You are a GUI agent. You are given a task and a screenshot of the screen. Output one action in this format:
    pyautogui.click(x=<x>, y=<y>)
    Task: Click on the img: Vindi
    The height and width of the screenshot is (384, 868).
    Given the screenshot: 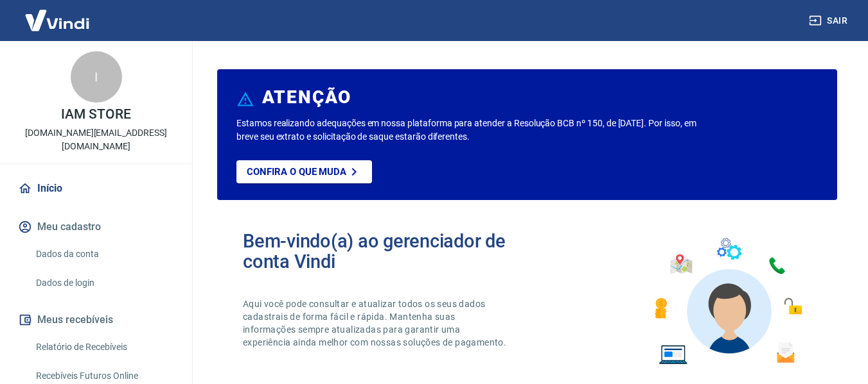 What is the action you would take?
    pyautogui.click(x=57, y=20)
    